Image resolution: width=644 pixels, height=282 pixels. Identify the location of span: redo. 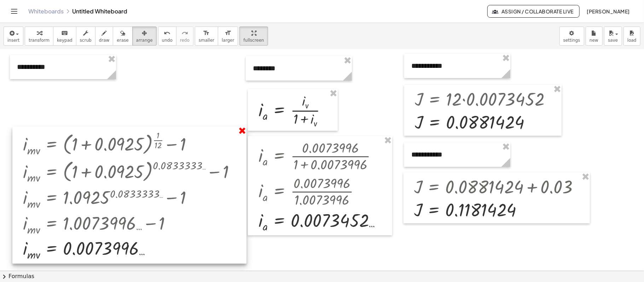
(185, 40).